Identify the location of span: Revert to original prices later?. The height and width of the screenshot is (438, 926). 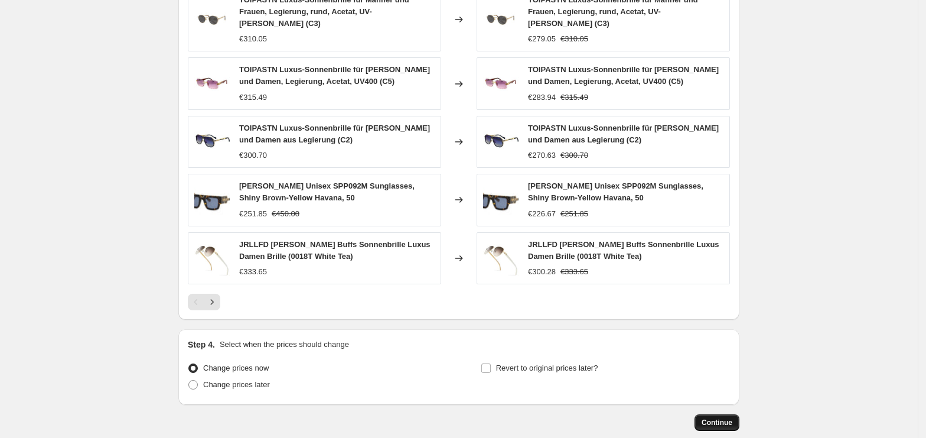
(547, 367).